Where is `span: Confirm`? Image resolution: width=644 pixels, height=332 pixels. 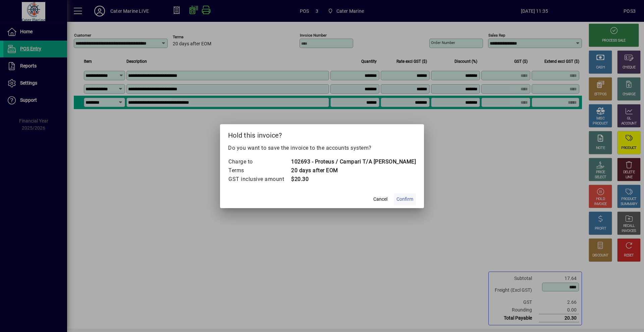 span: Confirm is located at coordinates (405, 199).